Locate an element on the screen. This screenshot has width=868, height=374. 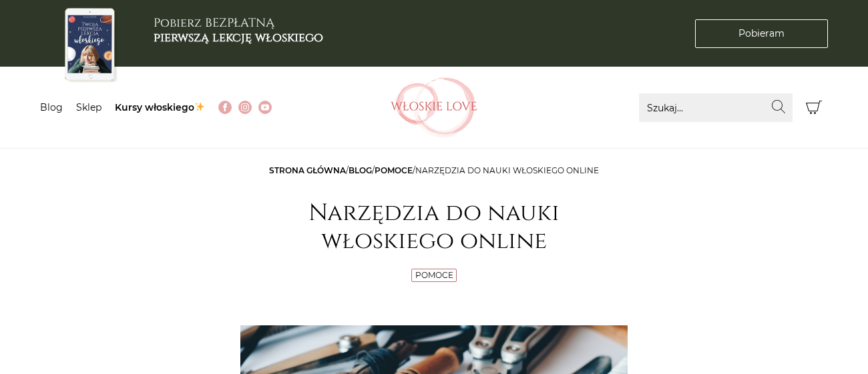
span: Narzędzia do nauki włoskiego online is located at coordinates (507, 170).